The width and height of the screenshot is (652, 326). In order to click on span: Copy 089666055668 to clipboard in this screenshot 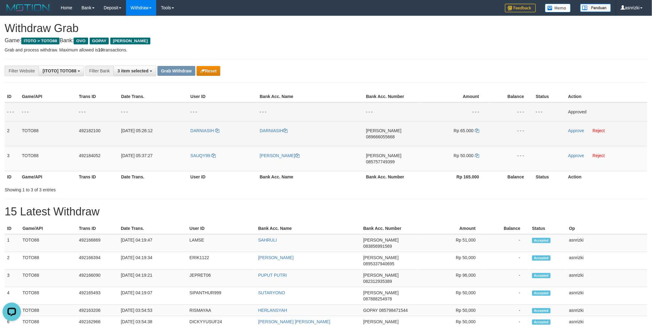, I will do `click(380, 137)`.